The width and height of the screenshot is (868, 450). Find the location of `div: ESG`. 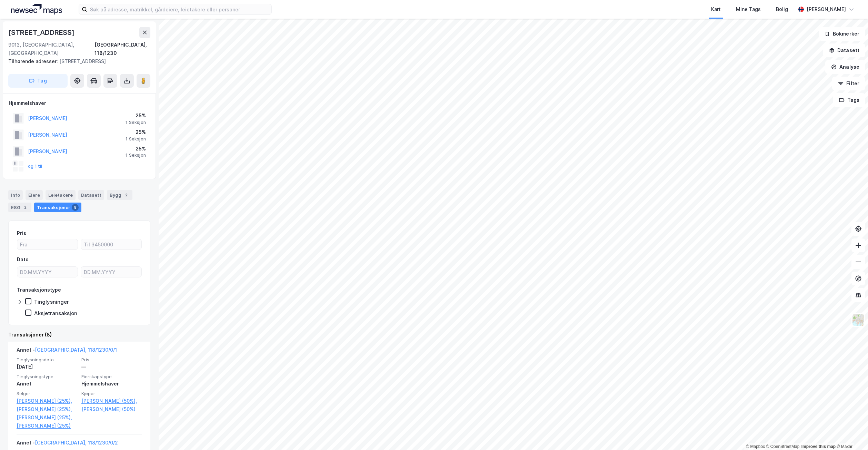

div: ESG is located at coordinates (20, 207).